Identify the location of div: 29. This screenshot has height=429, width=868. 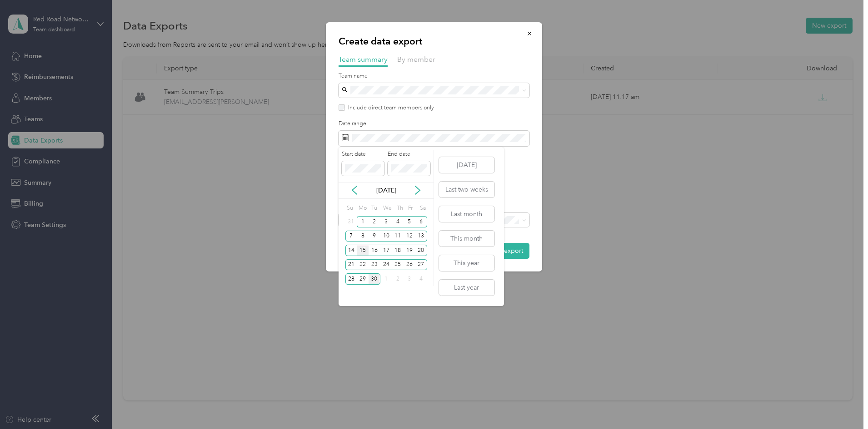
(363, 279).